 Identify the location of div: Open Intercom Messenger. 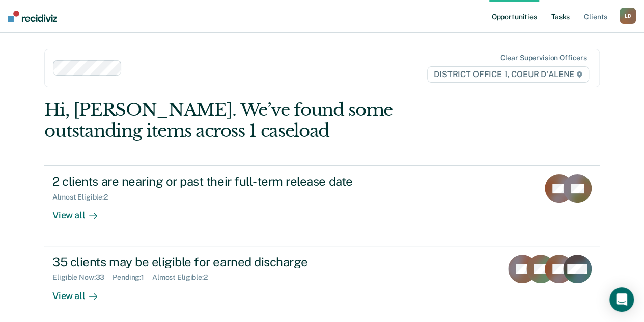
(621, 299).